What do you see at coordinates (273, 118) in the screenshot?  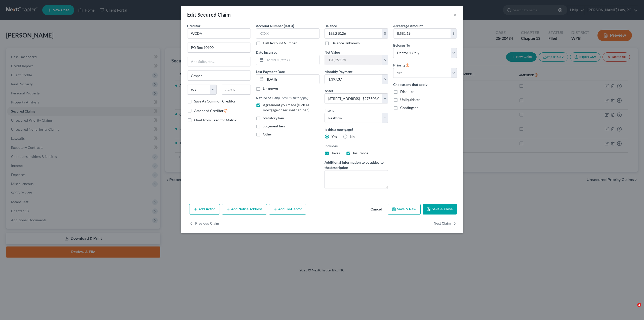 I see `span: Statutory lien` at bounding box center [273, 118].